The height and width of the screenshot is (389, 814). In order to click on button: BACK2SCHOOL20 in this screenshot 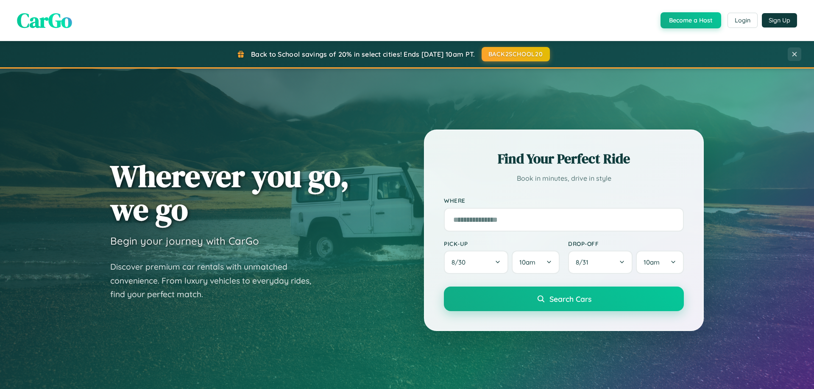, I will do `click(515, 54)`.